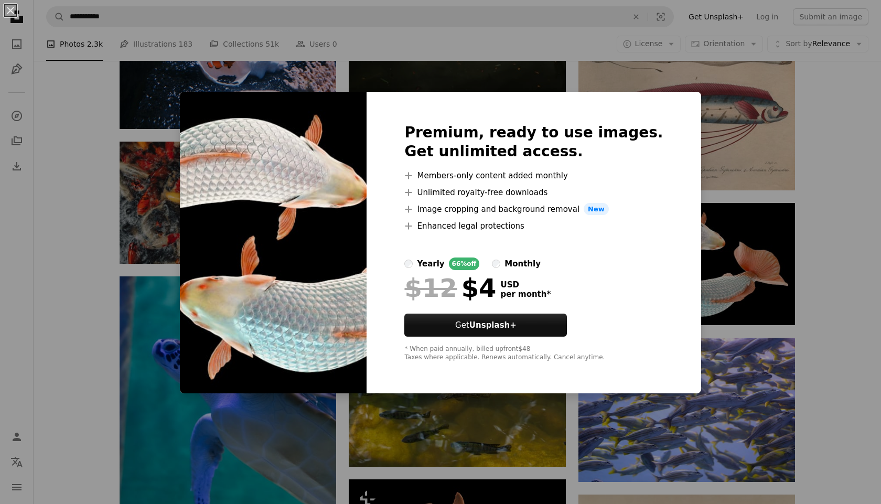 This screenshot has height=504, width=881. Describe the element at coordinates (496, 264) in the screenshot. I see `input: monthly` at that location.